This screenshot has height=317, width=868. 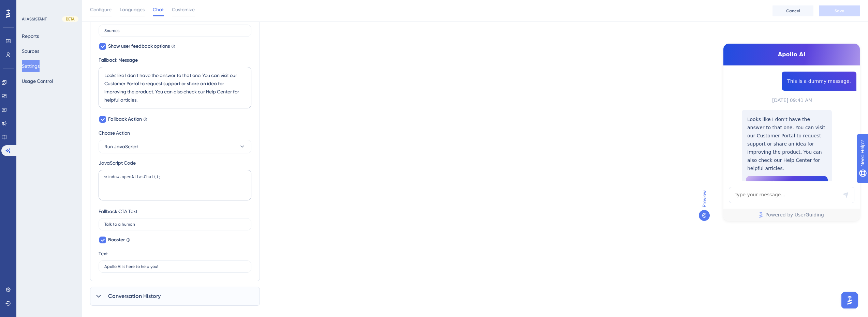 I want to click on span: Choose Action, so click(x=114, y=133).